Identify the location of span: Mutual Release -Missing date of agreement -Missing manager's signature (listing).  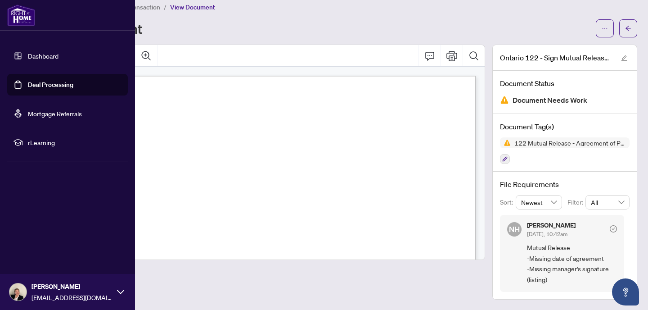
(572, 263).